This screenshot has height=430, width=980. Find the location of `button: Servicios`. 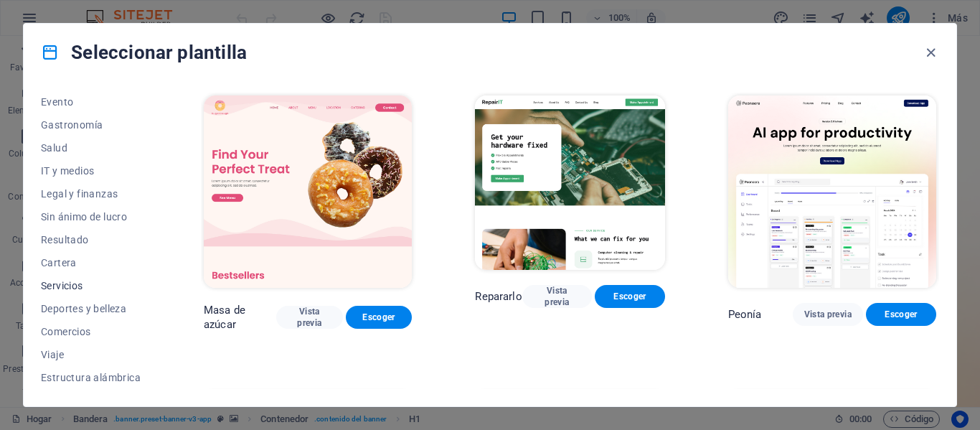

button: Servicios is located at coordinates (90, 286).